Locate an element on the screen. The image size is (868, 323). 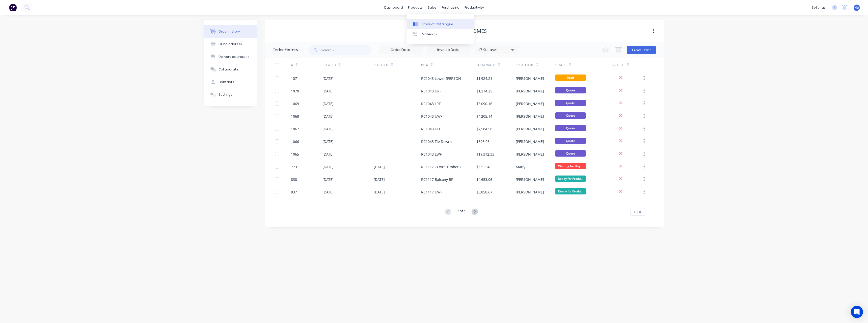
div: $339.94 is located at coordinates (483, 167).